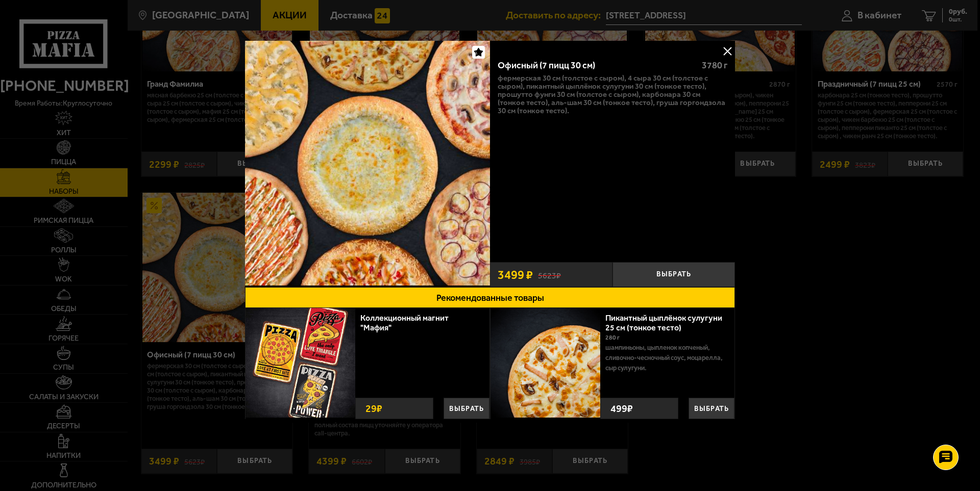 The width and height of the screenshot is (980, 491). Describe the element at coordinates (666, 358) in the screenshot. I see `p: шампиньоны, цыпленок копченый, сливочно-чесночный соус, моцарелла, сыр сулугуни.` at that location.